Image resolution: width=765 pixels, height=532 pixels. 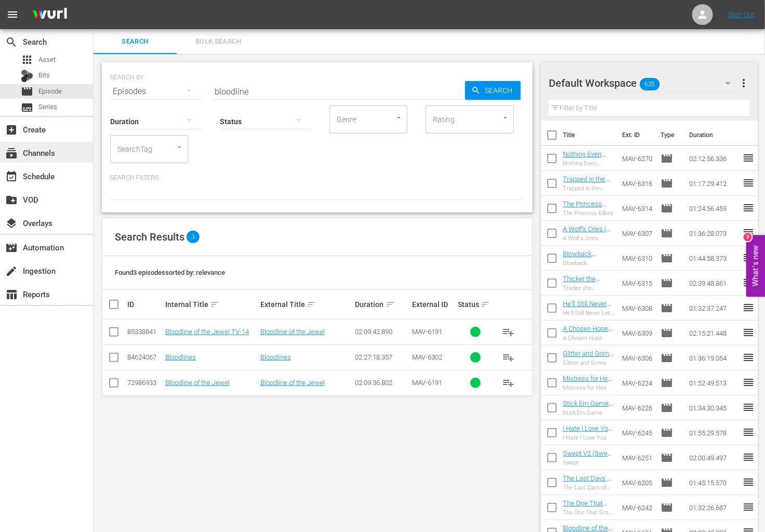 What do you see at coordinates (11, 223) in the screenshot?
I see `span: Overlays` at bounding box center [11, 223].